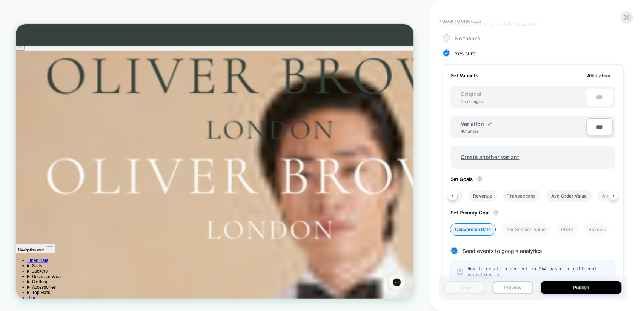 The width and height of the screenshot is (644, 311). What do you see at coordinates (512, 287) in the screenshot?
I see `button: Preview` at bounding box center [512, 287].